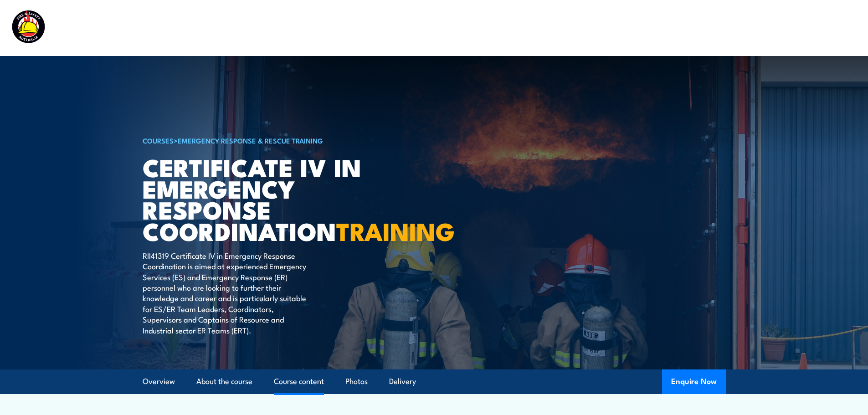 This screenshot has height=415, width=868. Describe the element at coordinates (557, 28) in the screenshot. I see `a: Emergency Response Services` at that location.